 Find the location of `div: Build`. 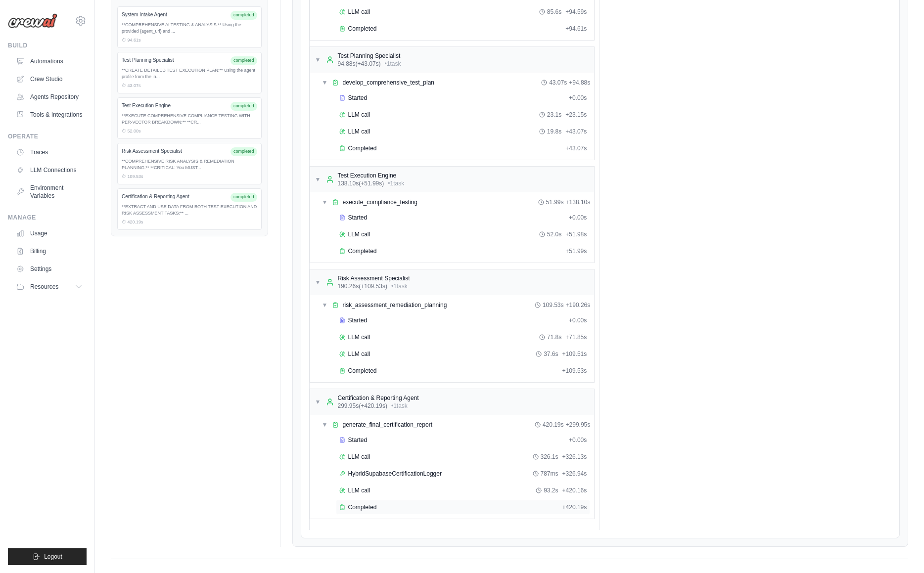

div: Build is located at coordinates (47, 45).